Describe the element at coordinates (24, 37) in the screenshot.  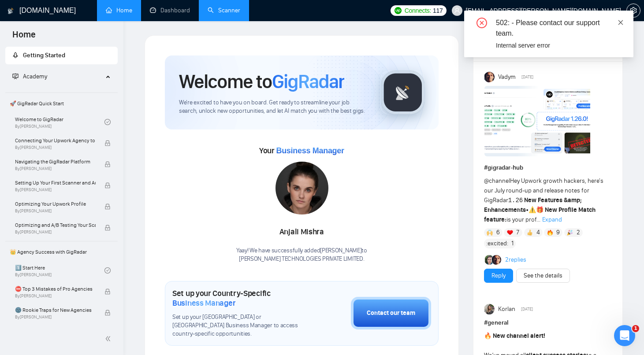
I see `span: Home` at that location.